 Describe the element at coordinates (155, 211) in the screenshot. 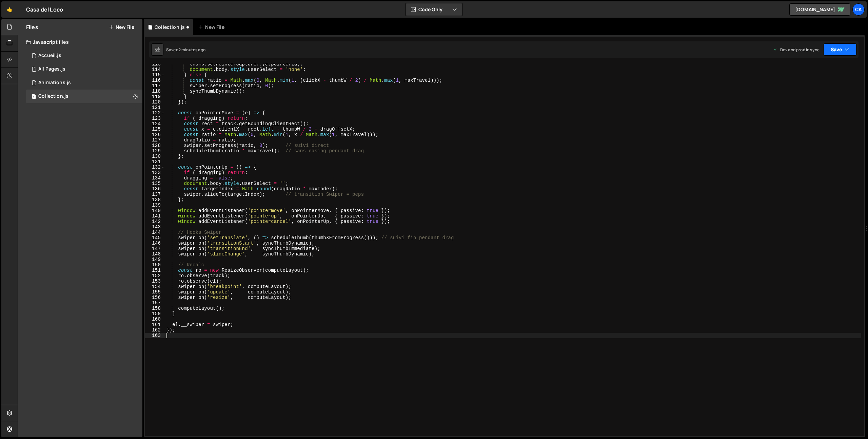

I see `div: 140` at that location.